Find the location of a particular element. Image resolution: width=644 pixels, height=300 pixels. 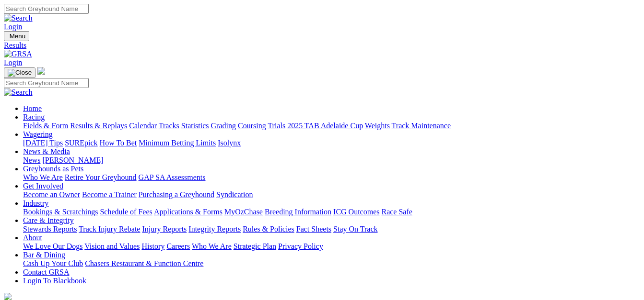

div: Wagering is located at coordinates (331, 143).